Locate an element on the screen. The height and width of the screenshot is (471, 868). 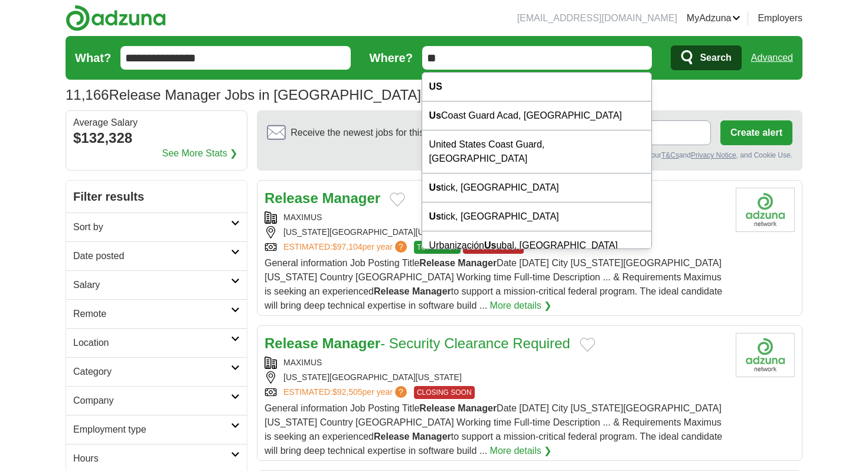
h2: Filter results is located at coordinates (156, 197).